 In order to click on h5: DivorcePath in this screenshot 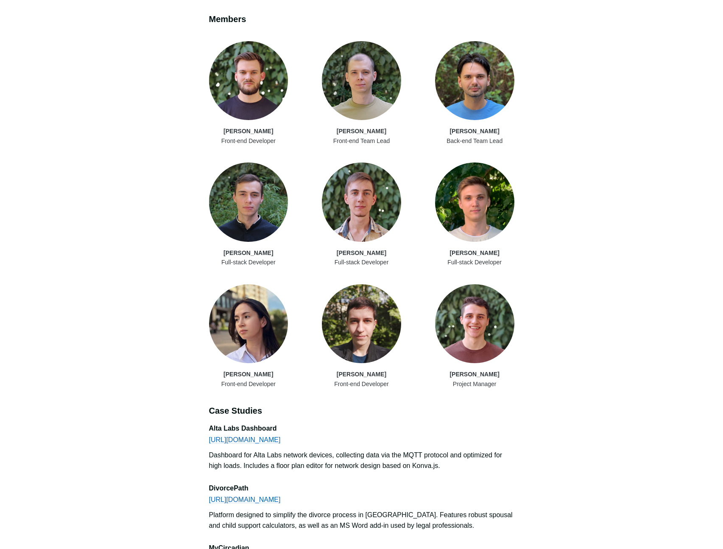, I will do `click(362, 488)`.